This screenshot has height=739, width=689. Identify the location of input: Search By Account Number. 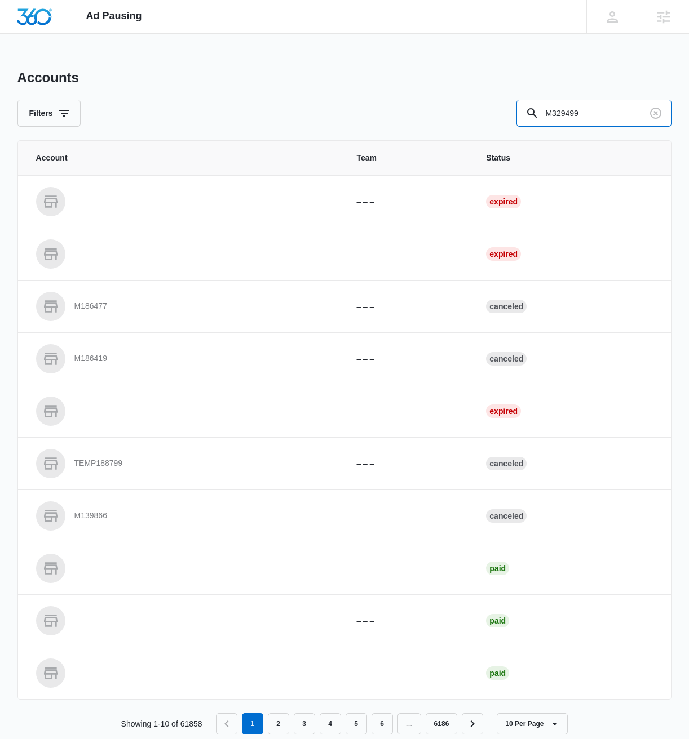
(593, 113).